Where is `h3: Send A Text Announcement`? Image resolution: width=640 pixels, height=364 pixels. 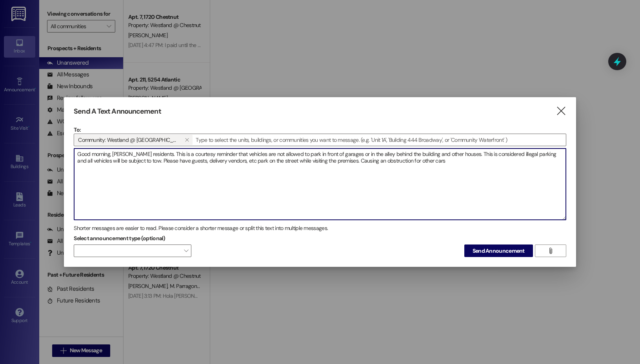 h3: Send A Text Announcement is located at coordinates (117, 111).